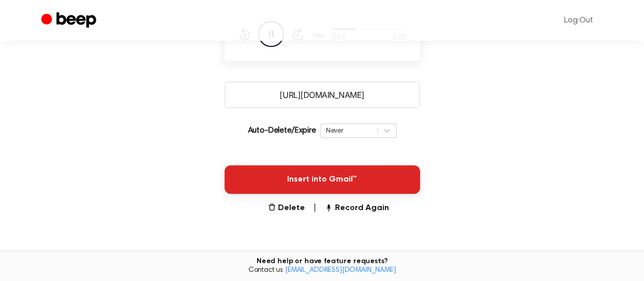 The image size is (644, 281). What do you see at coordinates (322, 271) in the screenshot?
I see `span: Contact us` at bounding box center [322, 271].